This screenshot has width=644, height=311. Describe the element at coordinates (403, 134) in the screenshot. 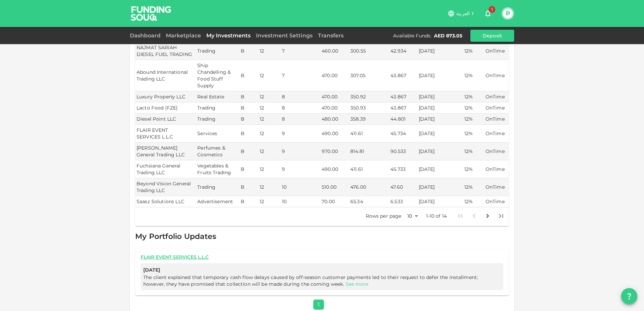

I see `td: 45.734` at that location.